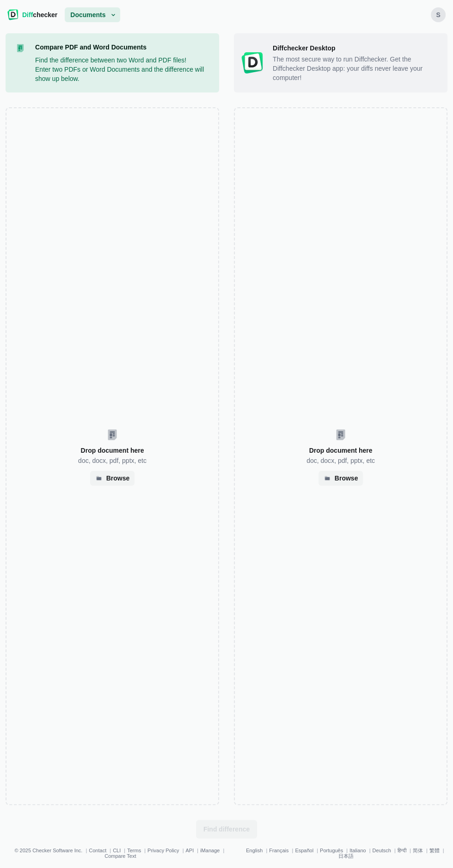 The height and width of the screenshot is (868, 453). What do you see at coordinates (226, 829) in the screenshot?
I see `button: Find difference` at bounding box center [226, 829].